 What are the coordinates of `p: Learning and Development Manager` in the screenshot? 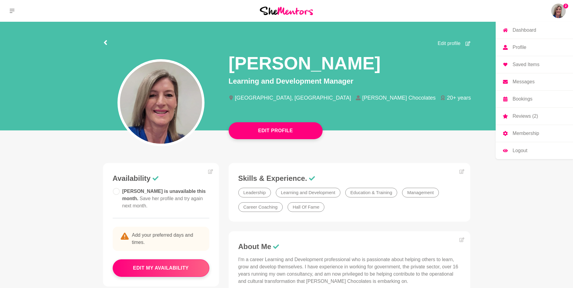 It's located at (349, 81).